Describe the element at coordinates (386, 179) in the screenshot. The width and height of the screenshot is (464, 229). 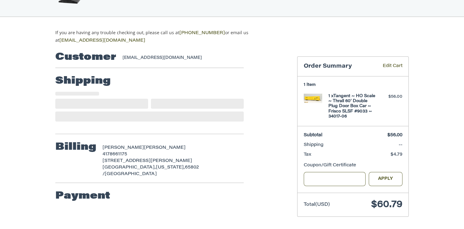
I see `button: Apply` at that location.